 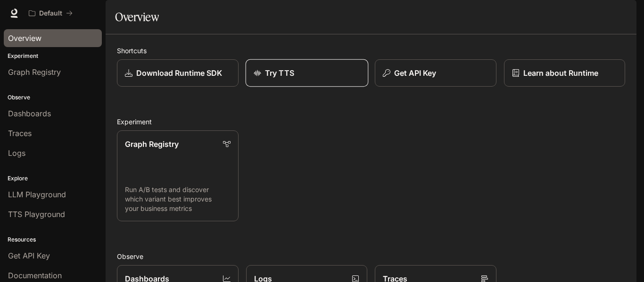 What do you see at coordinates (137, 17) in the screenshot?
I see `h1: Overview` at bounding box center [137, 17].